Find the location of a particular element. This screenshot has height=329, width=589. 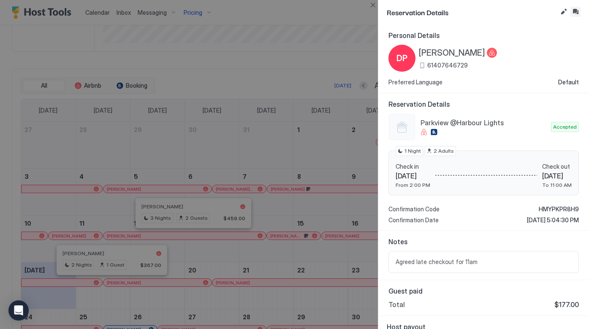

span: Notes is located at coordinates (483, 242).